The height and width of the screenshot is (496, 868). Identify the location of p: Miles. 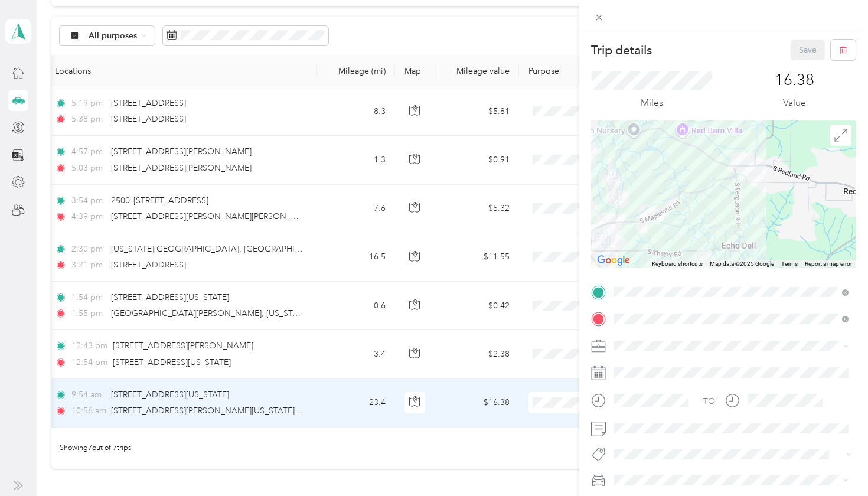
(652, 103).